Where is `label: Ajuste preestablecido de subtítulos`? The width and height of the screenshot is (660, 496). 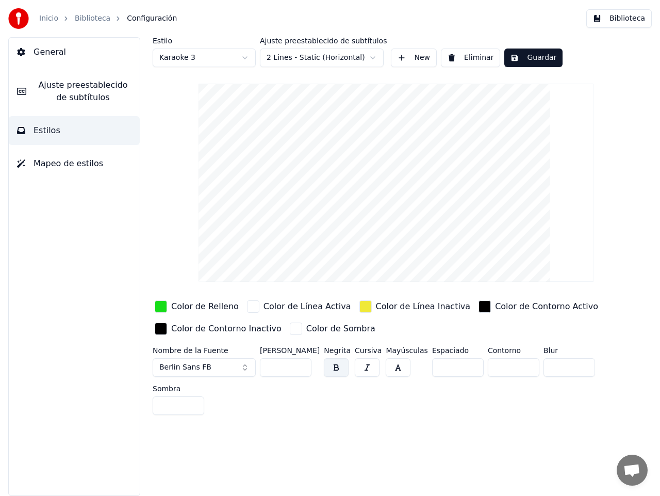
label: Ajuste preestablecido de subtítulos is located at coordinates (323, 41).